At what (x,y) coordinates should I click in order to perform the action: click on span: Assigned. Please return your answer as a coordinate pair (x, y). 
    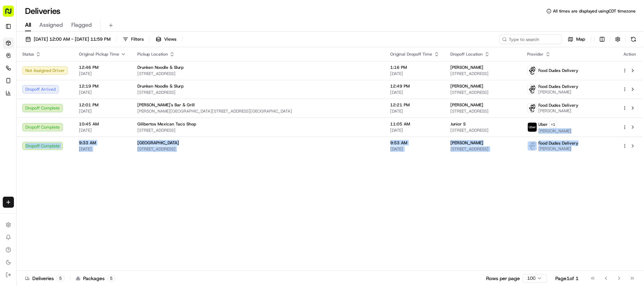
    Looking at the image, I should click on (51, 25).